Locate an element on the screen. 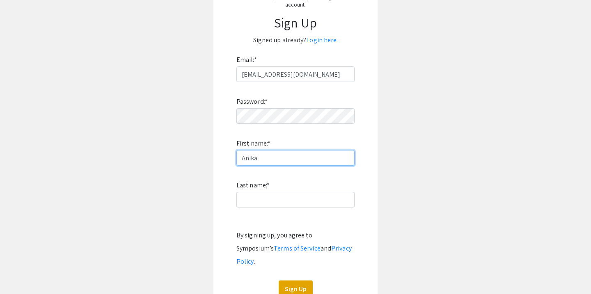  label: Email: is located at coordinates (247, 60).